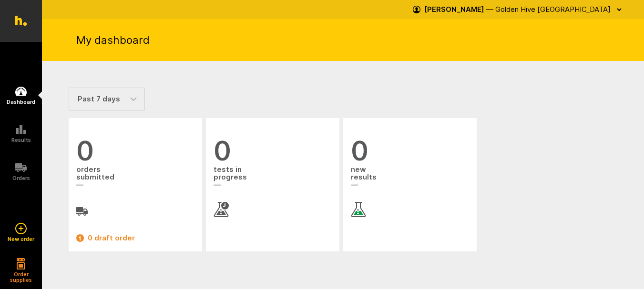 This screenshot has width=644, height=289. What do you see at coordinates (273, 177) in the screenshot?
I see `a: 0 tests inprogress` at bounding box center [273, 177].